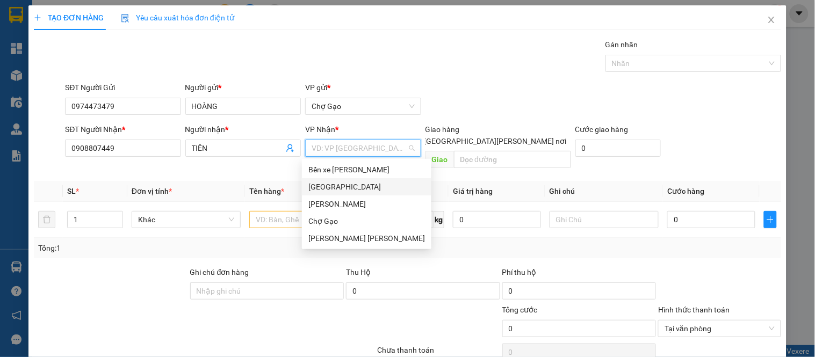 This screenshot has width=815, height=357. I want to click on input: Ghi chú đơn hàng, so click(267, 291).